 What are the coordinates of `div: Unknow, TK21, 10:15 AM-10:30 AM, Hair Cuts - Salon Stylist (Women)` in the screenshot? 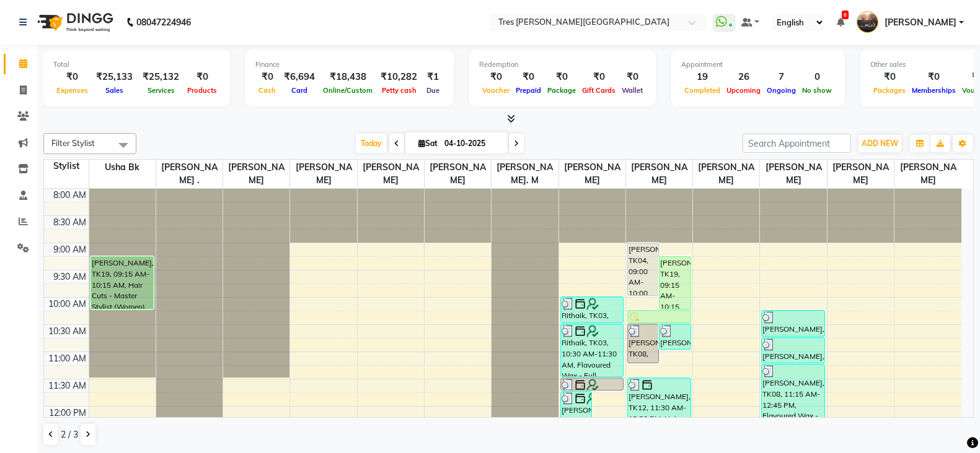 It's located at (659, 317).